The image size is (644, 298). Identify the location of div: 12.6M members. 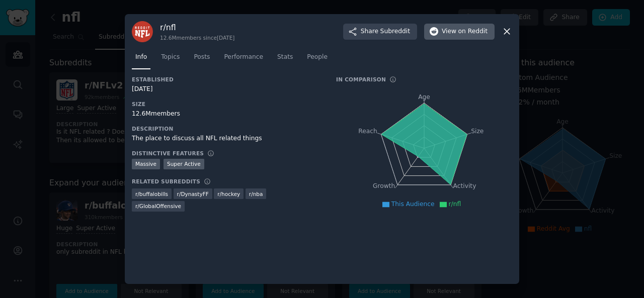
(227, 114).